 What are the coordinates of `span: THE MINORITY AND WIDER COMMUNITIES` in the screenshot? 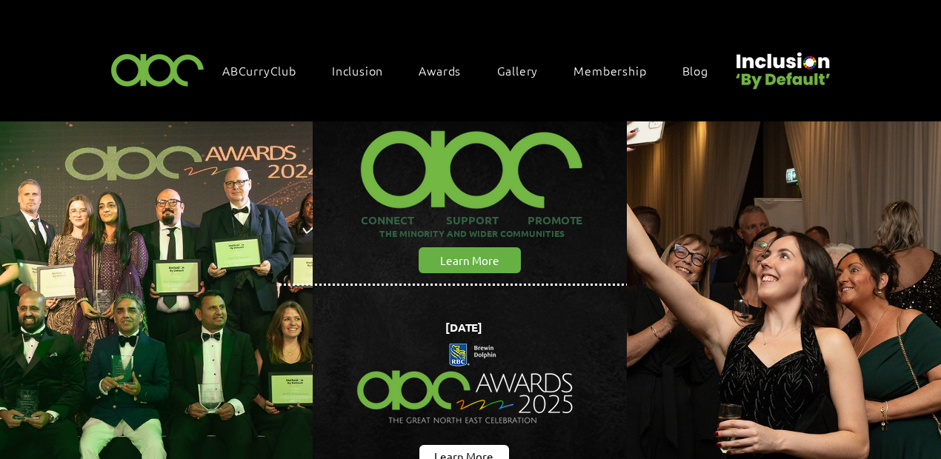 It's located at (472, 233).